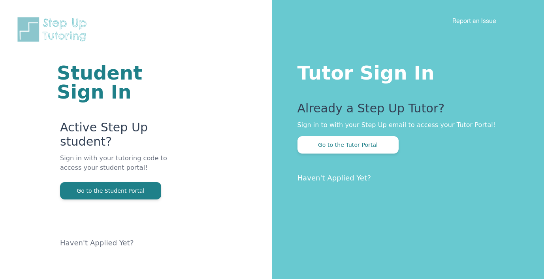 The width and height of the screenshot is (544, 279). What do you see at coordinates (119, 168) in the screenshot?
I see `p: Sign in with your tutoring code to access your student portal!` at bounding box center [119, 168].